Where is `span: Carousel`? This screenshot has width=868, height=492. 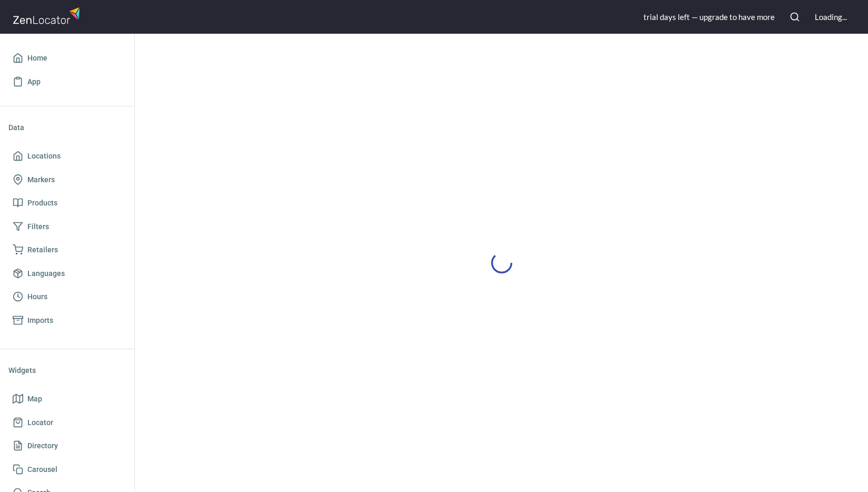 span: Carousel is located at coordinates (42, 470).